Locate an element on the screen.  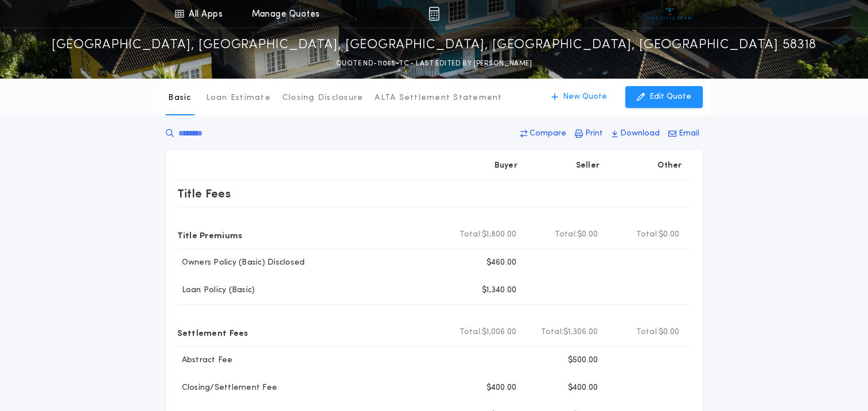
p: Abstract Fee is located at coordinates (205, 361).